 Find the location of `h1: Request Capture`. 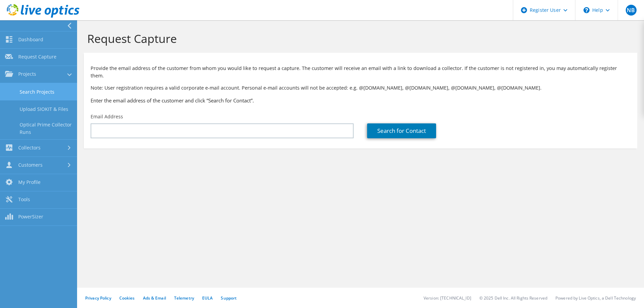

h1: Request Capture is located at coordinates (358, 38).